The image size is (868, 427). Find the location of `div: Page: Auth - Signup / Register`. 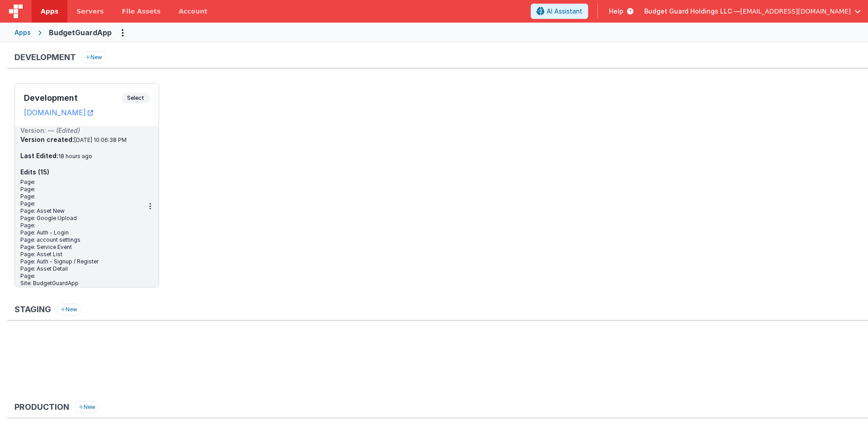

div: Page: Auth - Signup / Register is located at coordinates (81, 262).